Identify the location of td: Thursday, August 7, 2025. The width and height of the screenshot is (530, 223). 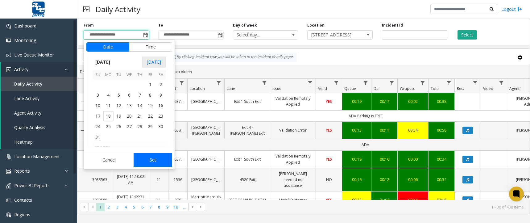
(140, 95).